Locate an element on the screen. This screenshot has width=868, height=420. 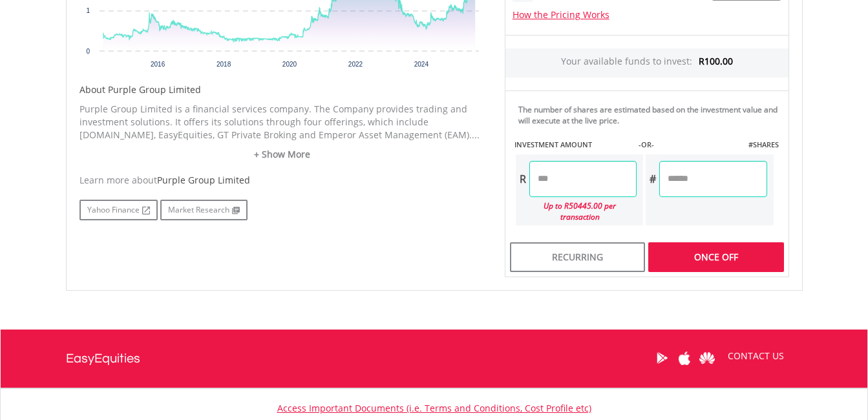
label: -OR- is located at coordinates (646, 145).